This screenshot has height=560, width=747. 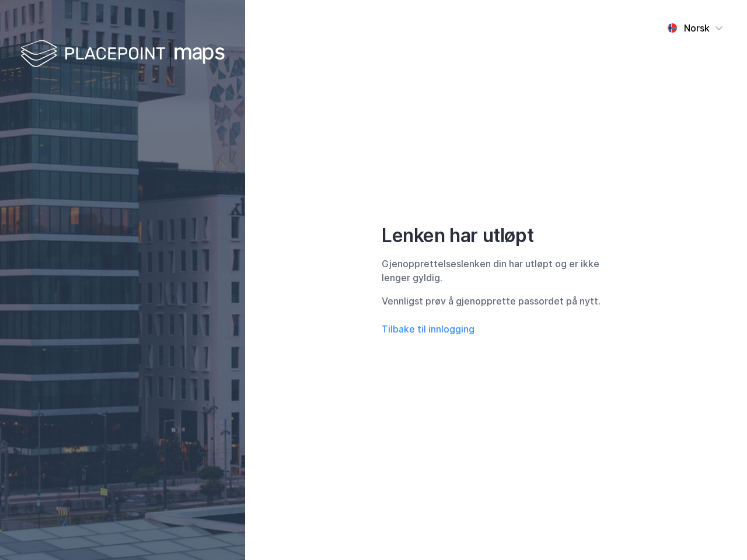 I want to click on img: logo-white.f07954bde2210d2a523dddb988cd2aa7.svg, so click(x=123, y=54).